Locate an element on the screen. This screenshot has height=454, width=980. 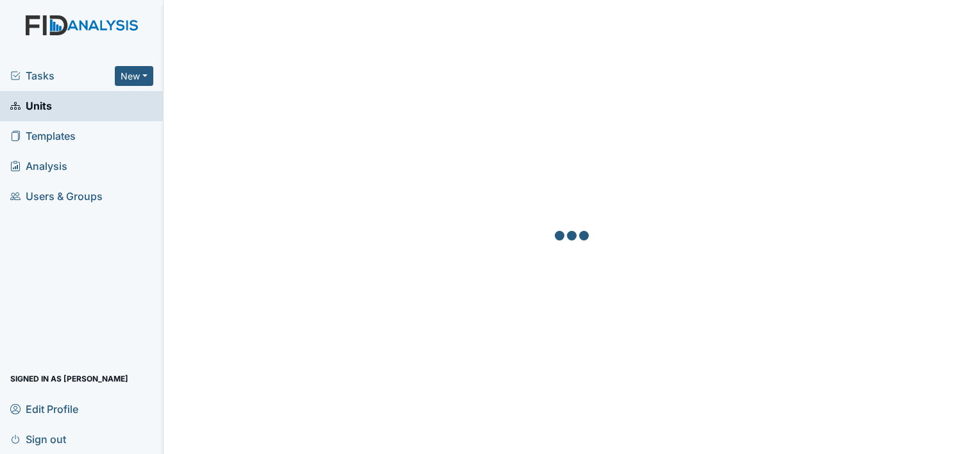
button: New is located at coordinates (134, 75).